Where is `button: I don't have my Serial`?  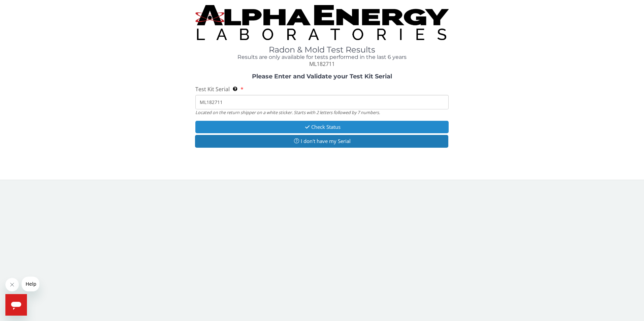
button: I don't have my Serial is located at coordinates (322, 141).